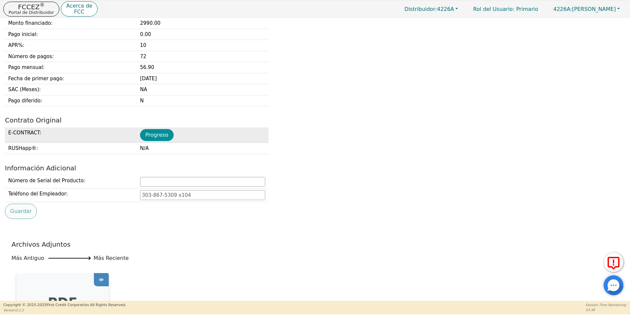 The height and width of the screenshot is (315, 630). I want to click on p: FCC, so click(79, 12).